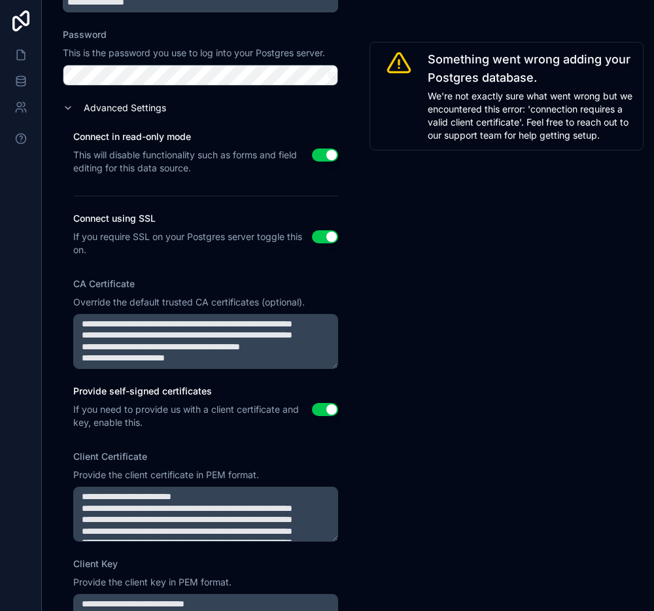 This screenshot has height=611, width=654. I want to click on div: If you require SSL on your Postgres server toggle this on., so click(192, 243).